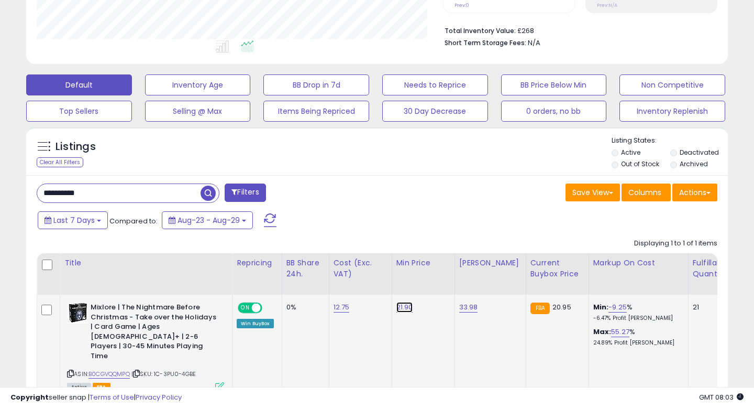 Image resolution: width=754 pixels, height=408 pixels. I want to click on button: 30 Day Decrease, so click(435, 111).